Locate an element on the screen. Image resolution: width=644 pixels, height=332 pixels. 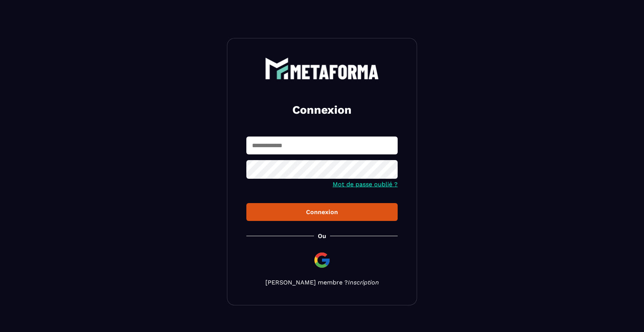
img: logo is located at coordinates (322, 69).